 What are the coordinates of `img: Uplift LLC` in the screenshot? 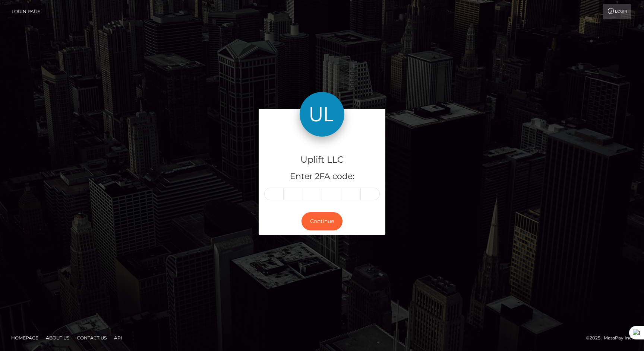 It's located at (322, 115).